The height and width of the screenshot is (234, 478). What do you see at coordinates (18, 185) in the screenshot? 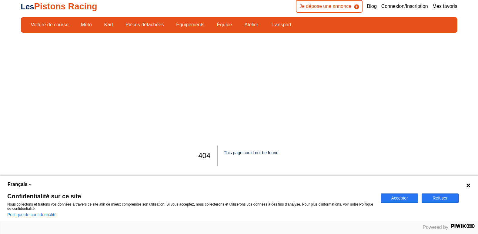
I see `span: Français` at bounding box center [18, 185].